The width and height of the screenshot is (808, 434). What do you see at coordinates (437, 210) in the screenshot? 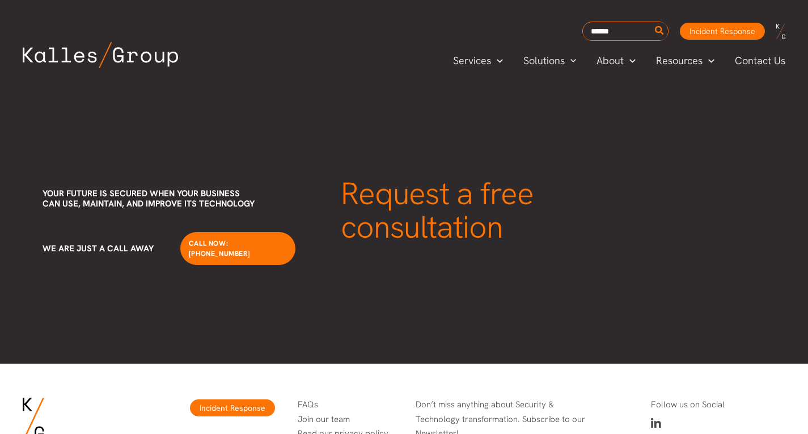
I see `span: Request a free consultation` at bounding box center [437, 210].